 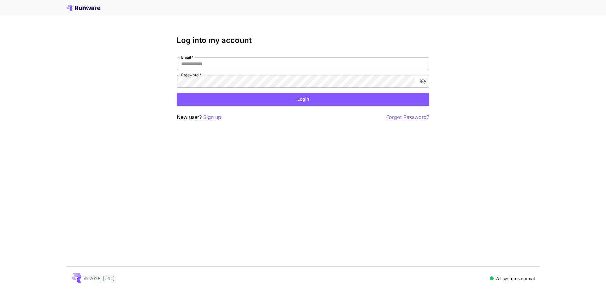 I want to click on h3: Log into my account, so click(x=303, y=40).